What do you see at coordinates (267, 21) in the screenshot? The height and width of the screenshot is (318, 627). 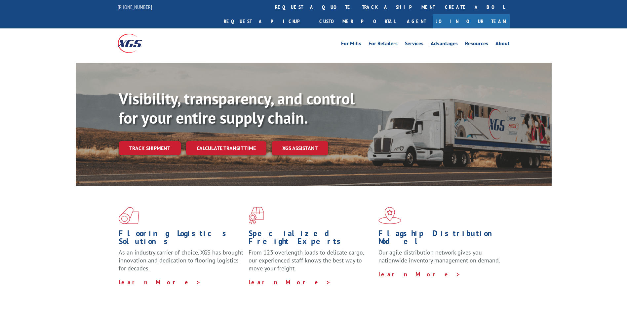 I see `a: Request a pickup` at bounding box center [267, 21].